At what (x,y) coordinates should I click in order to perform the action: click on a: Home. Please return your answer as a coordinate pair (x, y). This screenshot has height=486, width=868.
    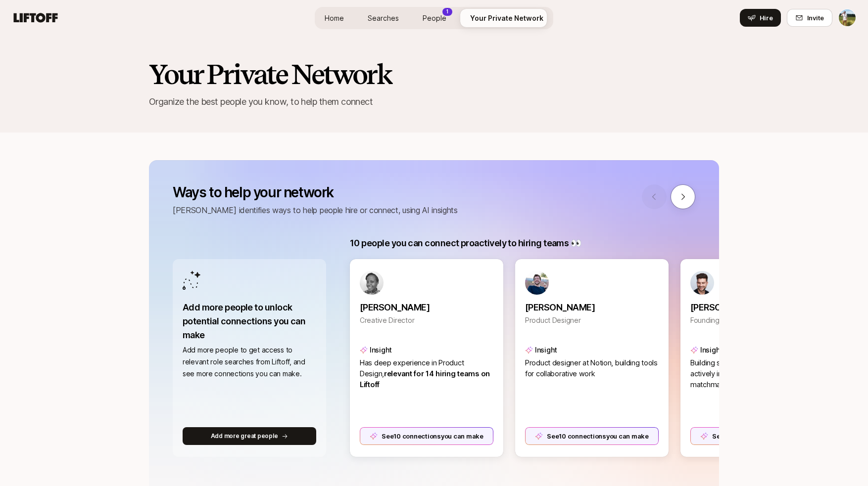
    Looking at the image, I should click on (335, 18).